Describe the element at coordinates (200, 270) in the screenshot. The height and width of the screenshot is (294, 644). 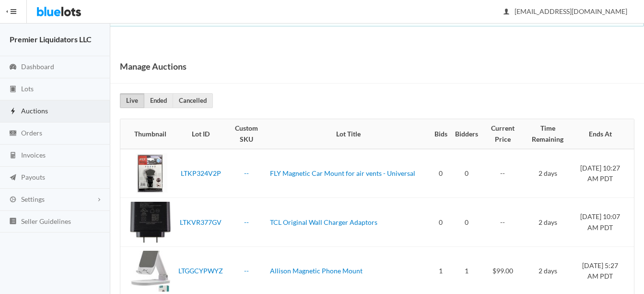
I see `a: LTGGCYPWYZ` at that location.